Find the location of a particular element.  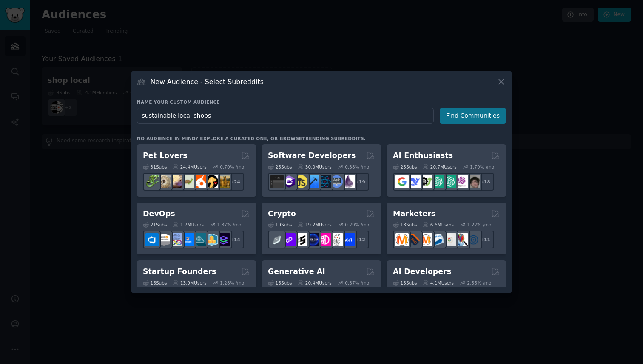

img: AskComputerScience is located at coordinates (337, 181).